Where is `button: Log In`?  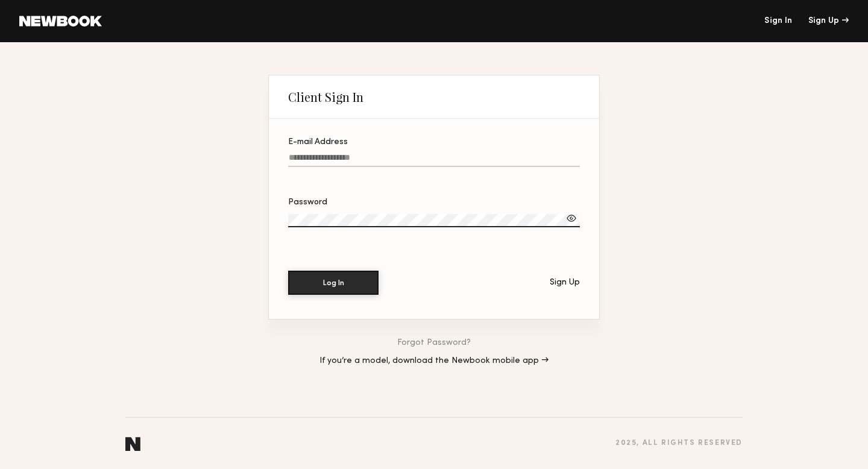
button: Log In is located at coordinates (333, 283).